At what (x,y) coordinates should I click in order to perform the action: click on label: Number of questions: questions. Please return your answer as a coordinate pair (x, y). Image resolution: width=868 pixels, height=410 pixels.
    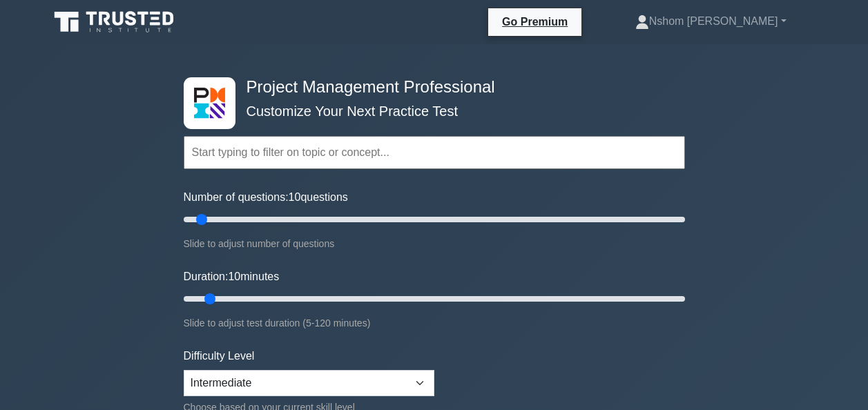
    Looking at the image, I should click on (266, 197).